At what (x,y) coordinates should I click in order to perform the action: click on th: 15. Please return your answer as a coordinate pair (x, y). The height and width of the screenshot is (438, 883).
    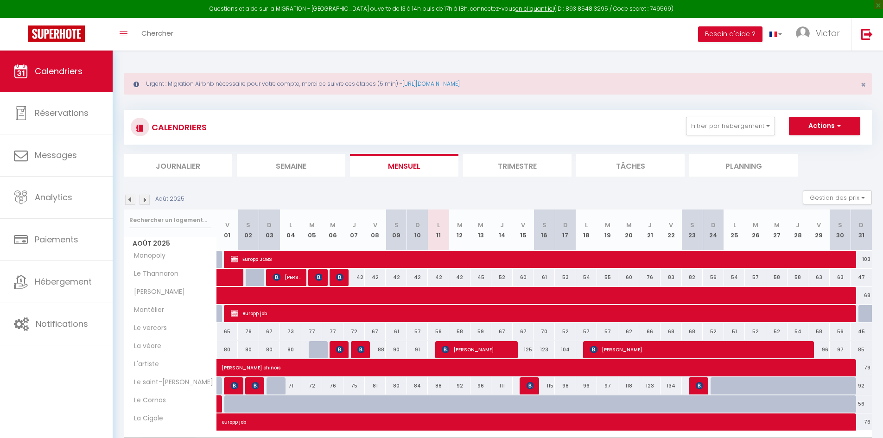
    Looking at the image, I should click on (523, 230).